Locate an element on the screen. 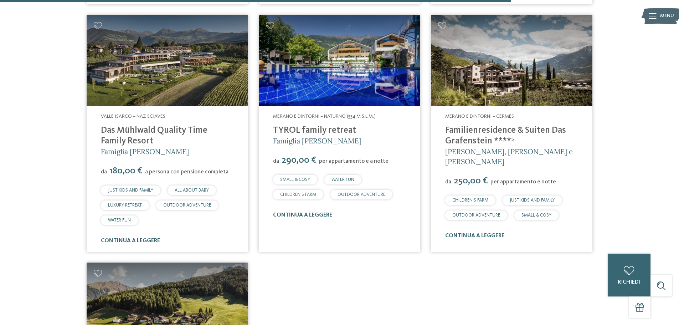 This screenshot has width=679, height=325. a: richiedi is located at coordinates (629, 275).